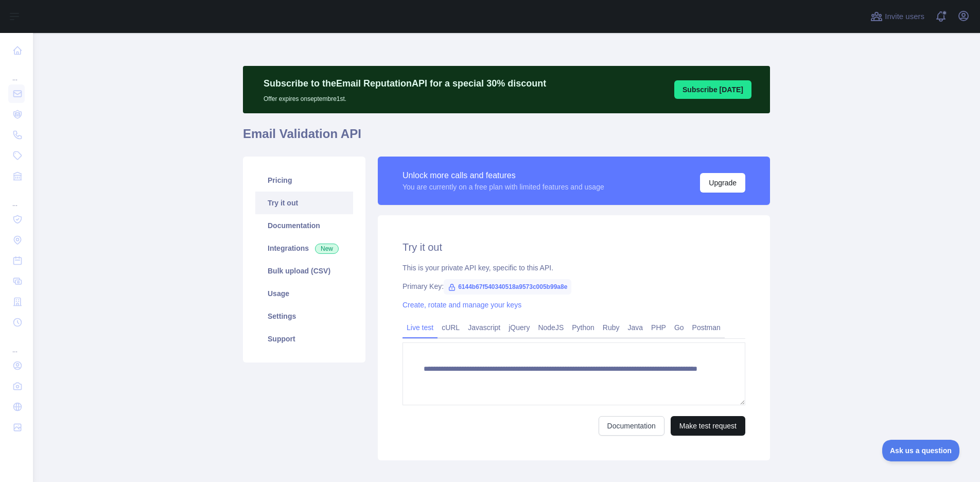 This screenshot has height=482, width=980. Describe the element at coordinates (304, 339) in the screenshot. I see `a: Support` at that location.